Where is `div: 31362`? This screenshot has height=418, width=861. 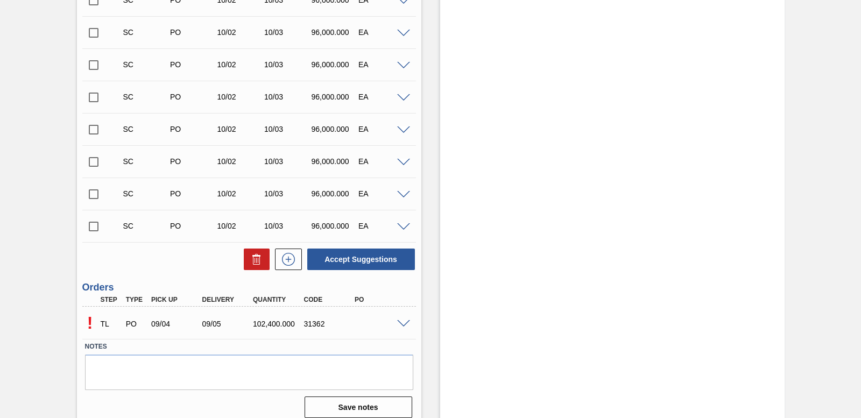 div: 31362 is located at coordinates (329, 324).